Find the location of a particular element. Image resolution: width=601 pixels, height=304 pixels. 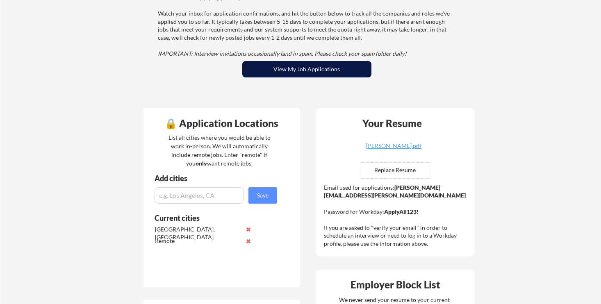

button: Save is located at coordinates (263, 195).